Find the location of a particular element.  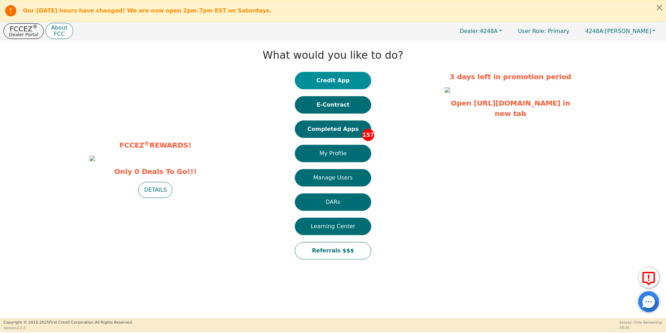

a: AboutFCC is located at coordinates (59, 31).